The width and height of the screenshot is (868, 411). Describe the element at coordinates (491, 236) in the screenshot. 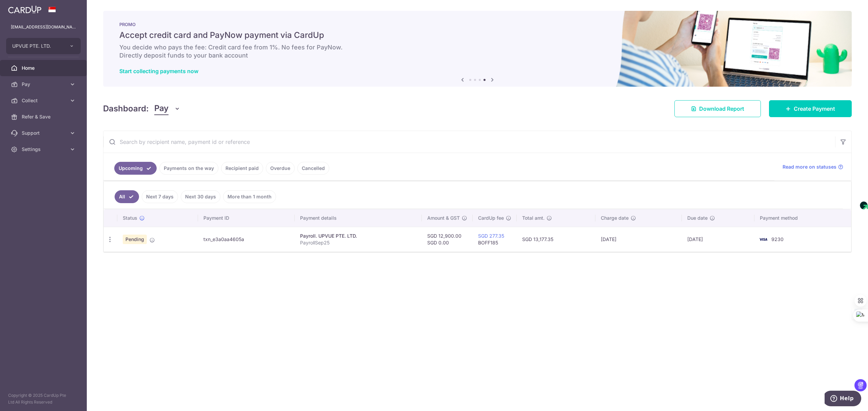

I see `a: SGD 277.35` at that location.